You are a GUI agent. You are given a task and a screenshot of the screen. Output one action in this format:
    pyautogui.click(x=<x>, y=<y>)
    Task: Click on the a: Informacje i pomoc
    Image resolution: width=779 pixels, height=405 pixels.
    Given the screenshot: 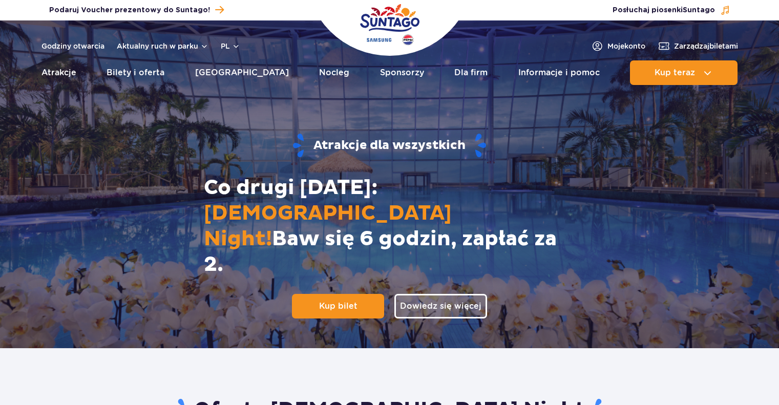 What is the action you would take?
    pyautogui.click(x=559, y=73)
    